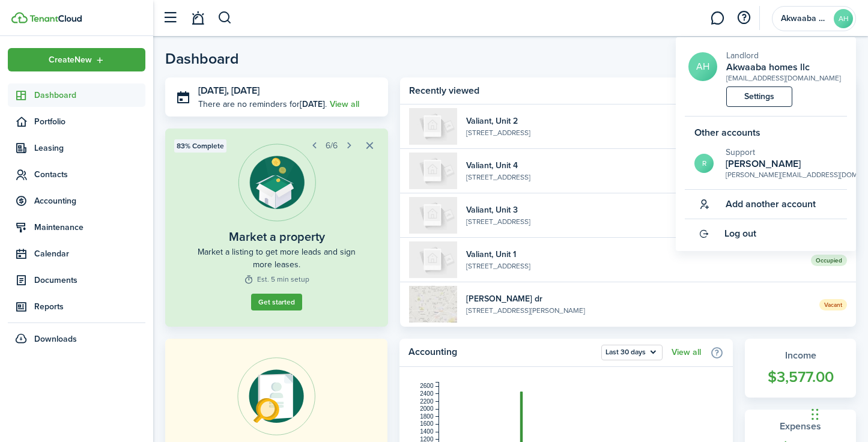 The height and width of the screenshot is (442, 868). I want to click on a: Income$3,577.00, so click(800, 368).